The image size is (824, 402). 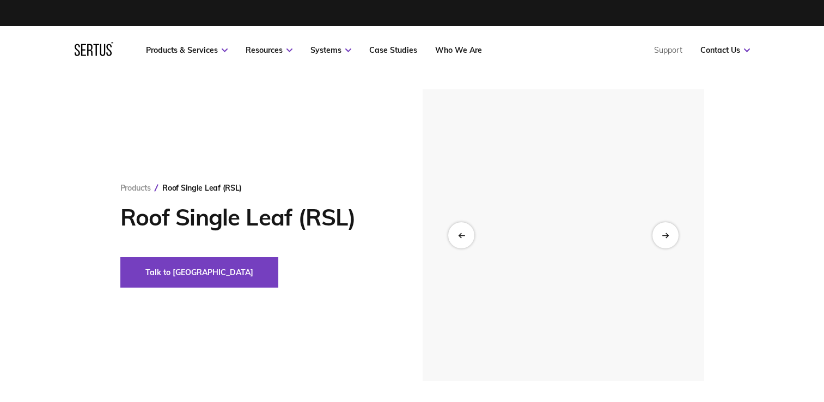 What do you see at coordinates (269, 50) in the screenshot?
I see `a: Resources` at bounding box center [269, 50].